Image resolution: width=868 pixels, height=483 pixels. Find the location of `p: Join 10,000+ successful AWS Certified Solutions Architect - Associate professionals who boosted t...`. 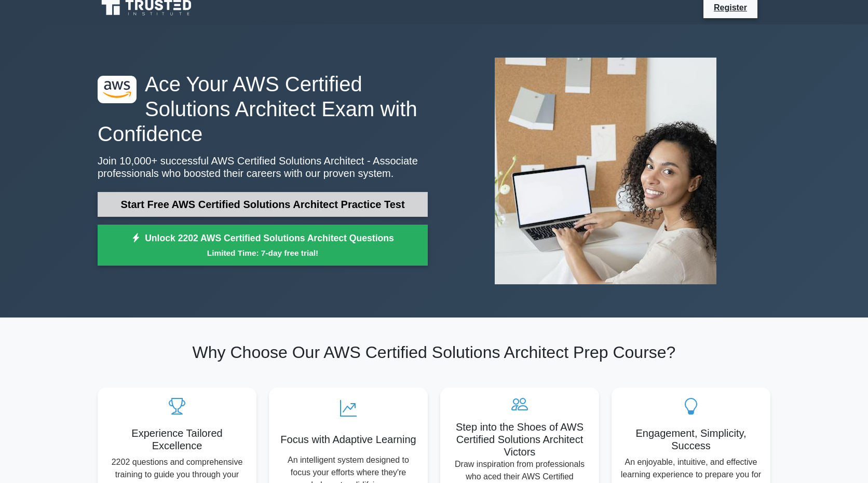

p: Join 10,000+ successful AWS Certified Solutions Architect - Associate professionals who boosted t... is located at coordinates (263, 167).